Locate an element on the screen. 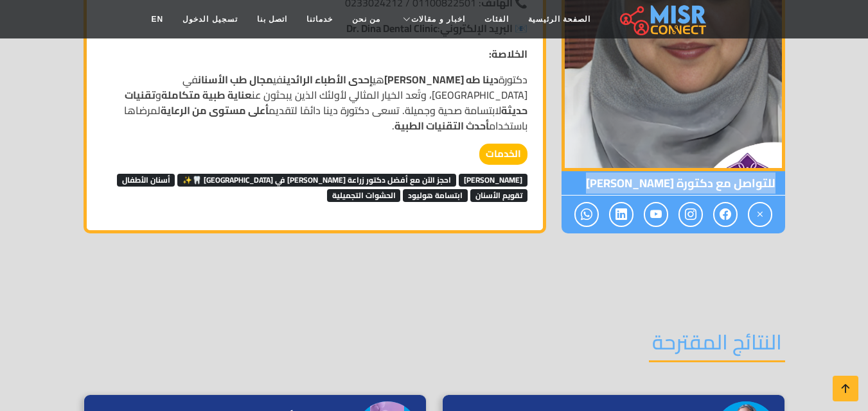  a: من نحن is located at coordinates (366, 19).